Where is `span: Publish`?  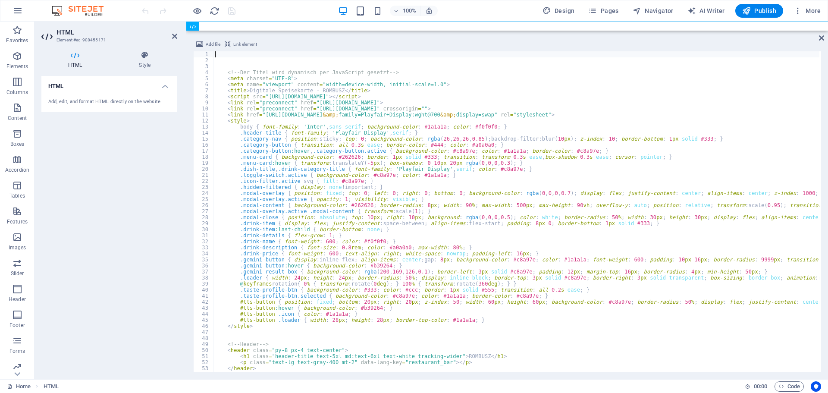
span: Publish is located at coordinates (759, 11).